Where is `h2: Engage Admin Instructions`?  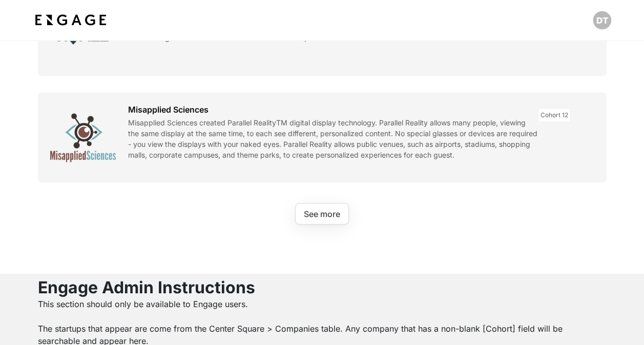 h2: Engage Admin Instructions is located at coordinates (322, 288).